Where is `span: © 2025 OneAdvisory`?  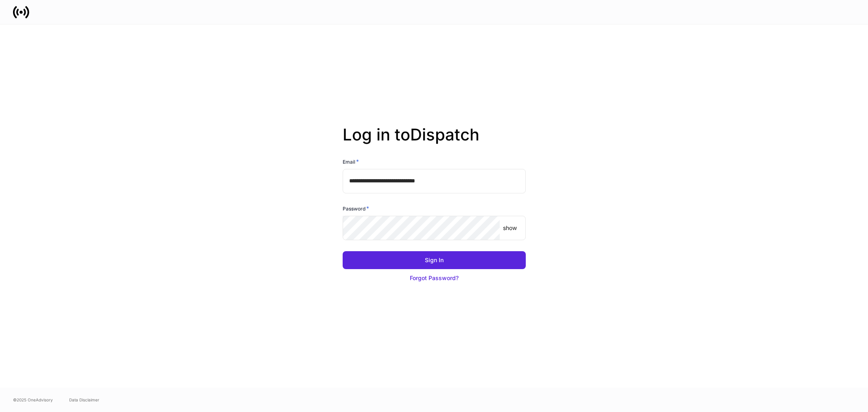 span: © 2025 OneAdvisory is located at coordinates (33, 400).